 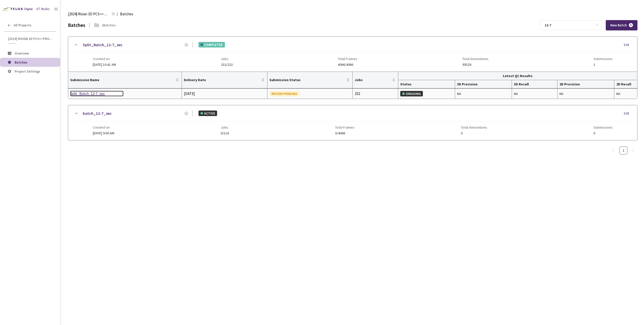 What do you see at coordinates (613, 151) in the screenshot?
I see `li: Previous Page` at bounding box center [613, 151].